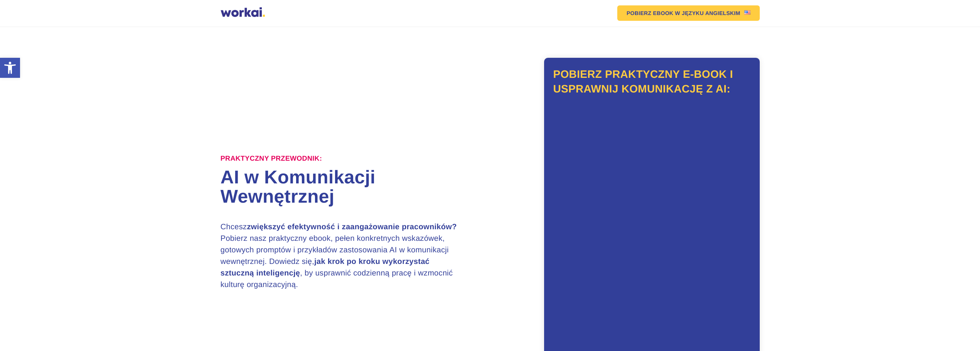 This screenshot has width=980, height=351. Describe the element at coordinates (688, 13) in the screenshot. I see `a: POBIERZ EBOOKW JĘZYKU ANGIELSKIMUS flag` at that location.